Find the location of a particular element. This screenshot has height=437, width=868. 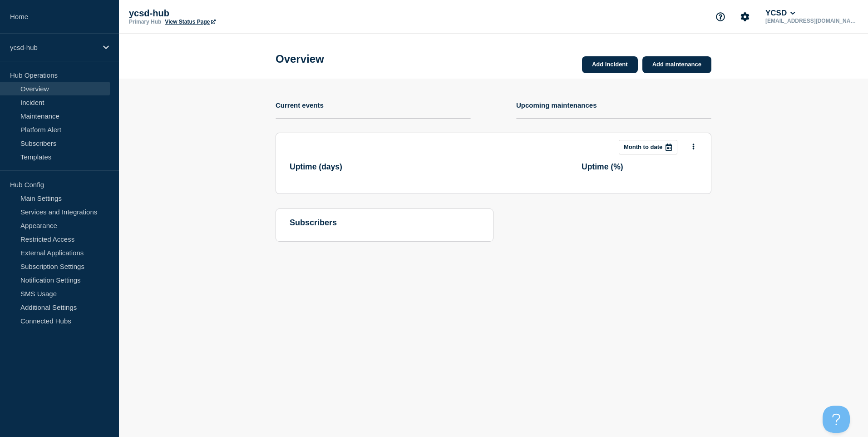

button: Account settings is located at coordinates (745, 17).